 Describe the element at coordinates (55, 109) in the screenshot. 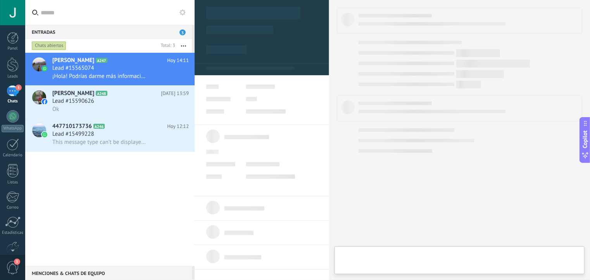

I see `span: Ok` at that location.